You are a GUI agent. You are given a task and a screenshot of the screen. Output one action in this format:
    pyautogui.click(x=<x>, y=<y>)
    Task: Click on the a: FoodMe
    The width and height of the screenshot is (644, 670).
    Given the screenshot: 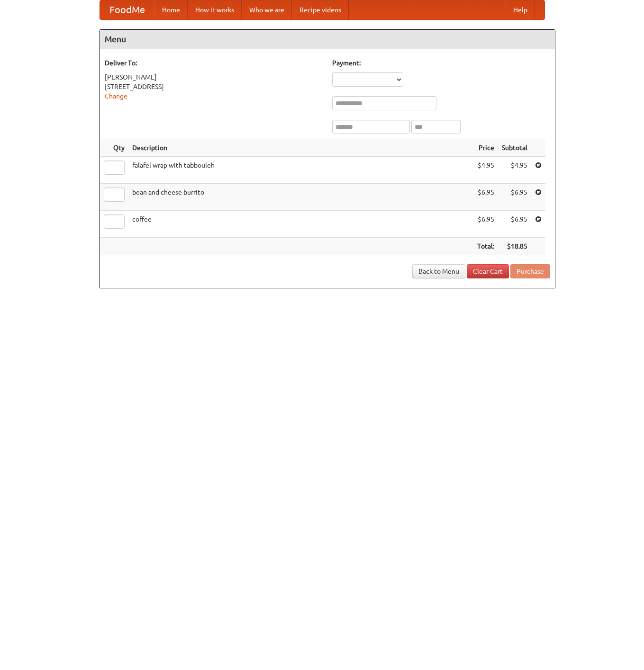 What is the action you would take?
    pyautogui.click(x=127, y=10)
    